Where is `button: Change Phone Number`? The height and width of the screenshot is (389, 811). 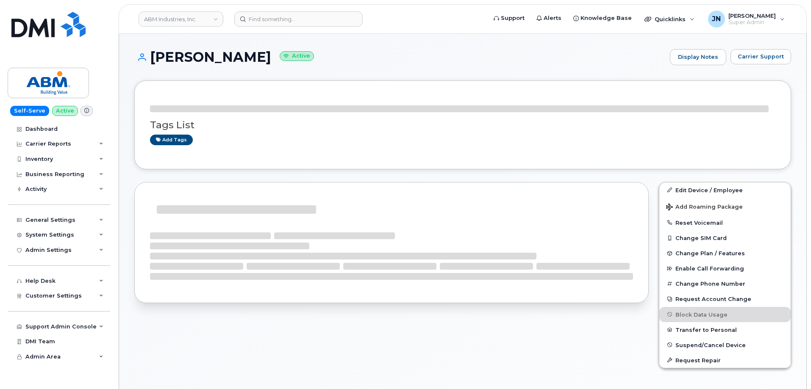 button: Change Phone Number is located at coordinates (725, 284).